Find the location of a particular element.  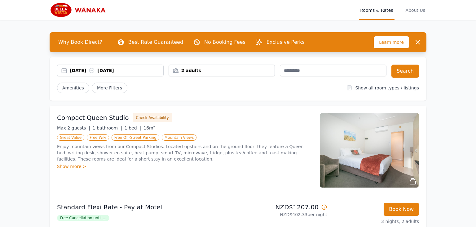

p: Exclusive Perks is located at coordinates (285, 42).